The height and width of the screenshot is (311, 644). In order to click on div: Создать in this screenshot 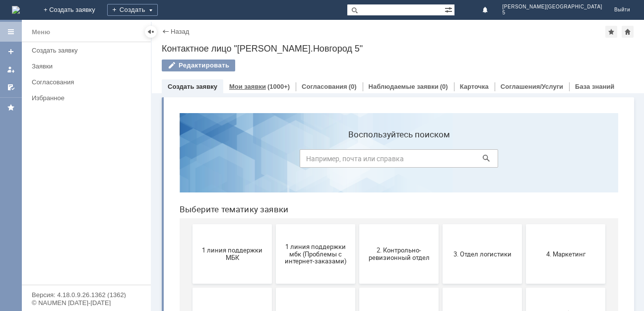, I will do `click(132, 10)`.